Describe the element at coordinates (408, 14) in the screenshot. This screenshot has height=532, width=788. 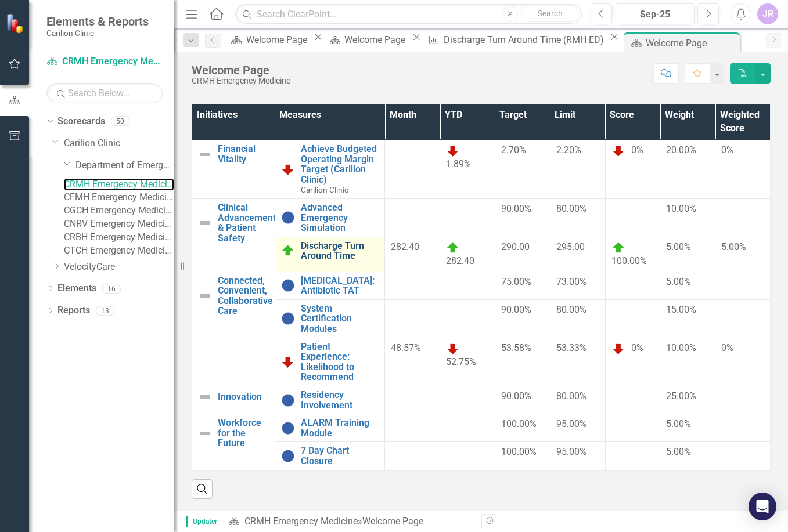
I see `input: Search ClearPoint...` at that location.